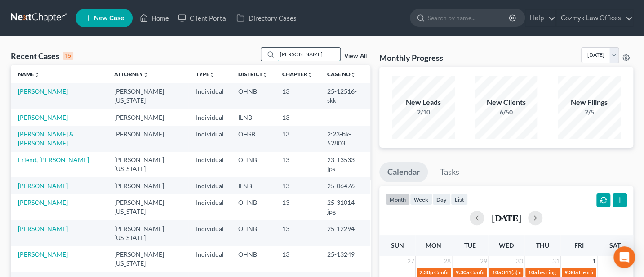  I want to click on span: 31, so click(556, 261).